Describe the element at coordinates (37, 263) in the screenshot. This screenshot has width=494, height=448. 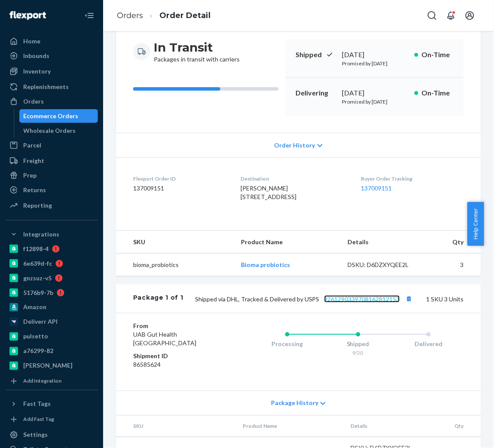
I see `div: 6e639d-fc` at that location.